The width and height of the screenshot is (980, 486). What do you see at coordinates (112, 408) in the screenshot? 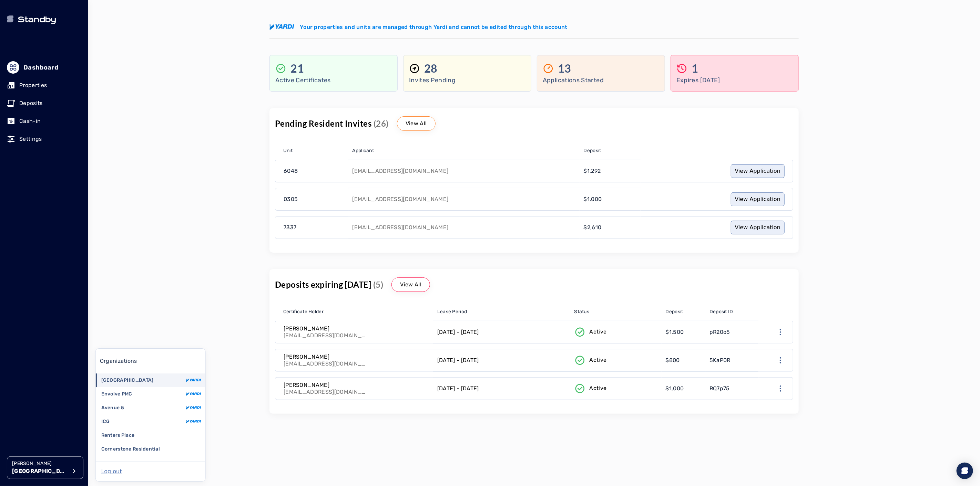
I see `p: Avenue 5` at bounding box center [112, 408].